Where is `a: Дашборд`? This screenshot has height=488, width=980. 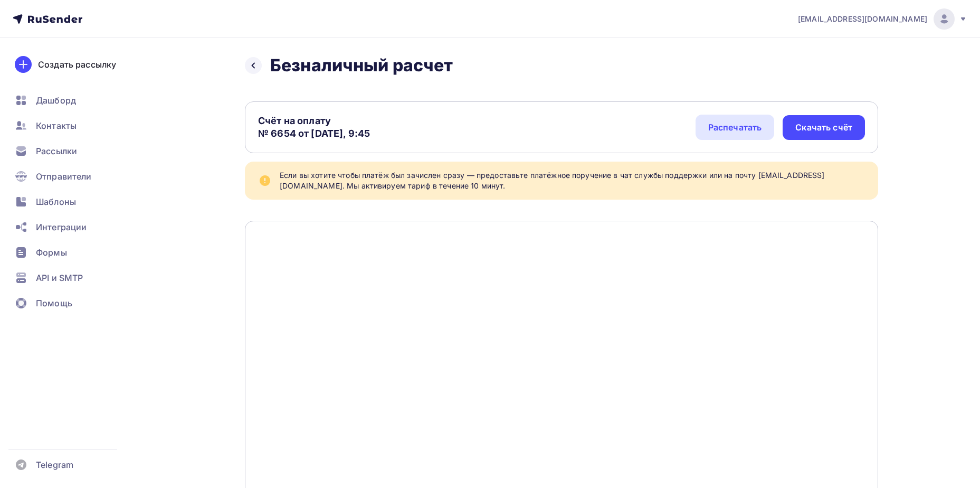 a: Дашборд is located at coordinates (72, 100).